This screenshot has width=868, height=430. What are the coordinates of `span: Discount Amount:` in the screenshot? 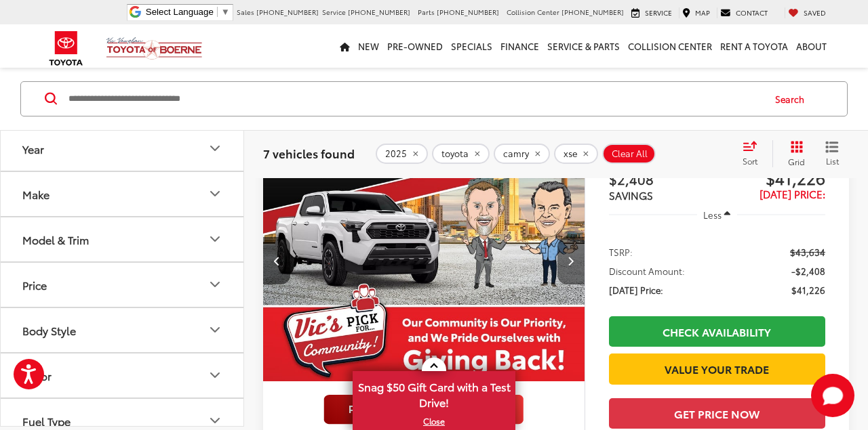 It's located at (647, 271).